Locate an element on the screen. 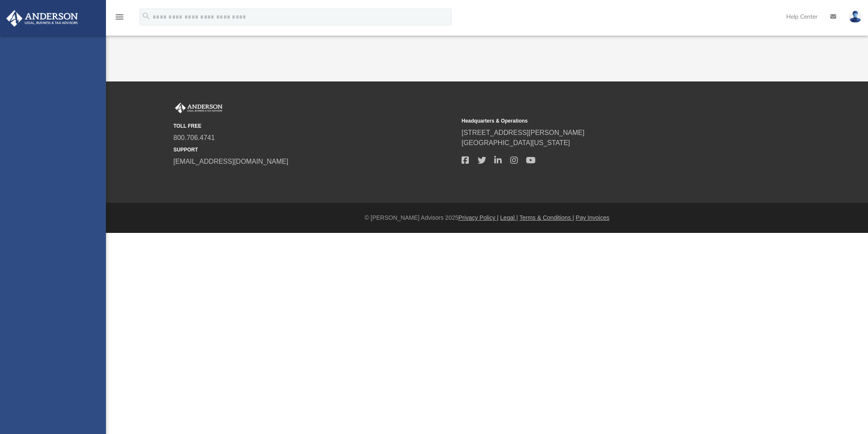  a: Privacy Policy | is located at coordinates (479, 218).